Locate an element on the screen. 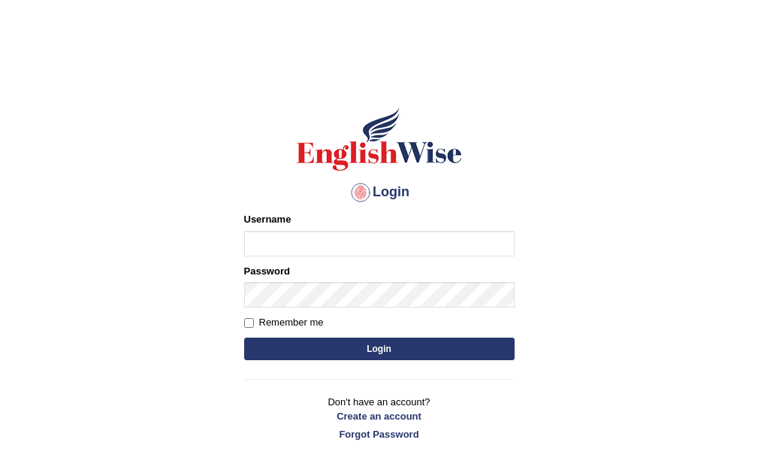 Image resolution: width=758 pixels, height=476 pixels. img: Logo of English Wise sign in for intelligent practice with AI is located at coordinates (379, 139).